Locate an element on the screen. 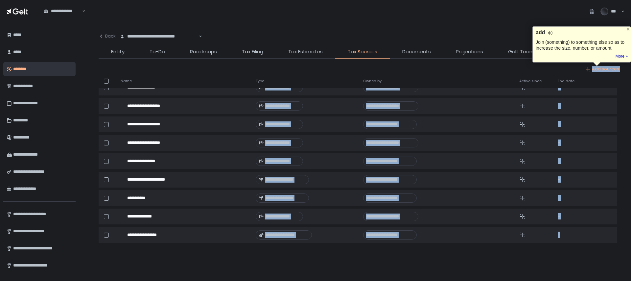 The image size is (631, 281). span: Projections is located at coordinates (469, 52).